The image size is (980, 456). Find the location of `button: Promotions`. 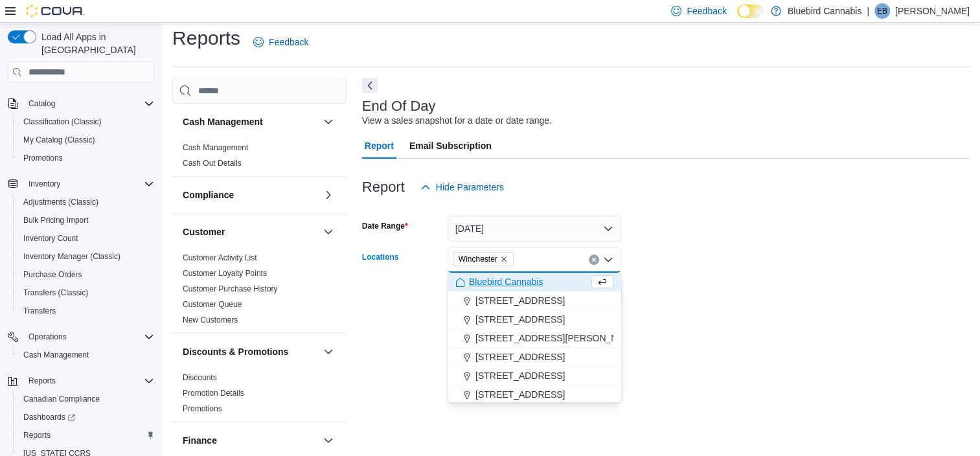

button: Promotions is located at coordinates (87, 158).